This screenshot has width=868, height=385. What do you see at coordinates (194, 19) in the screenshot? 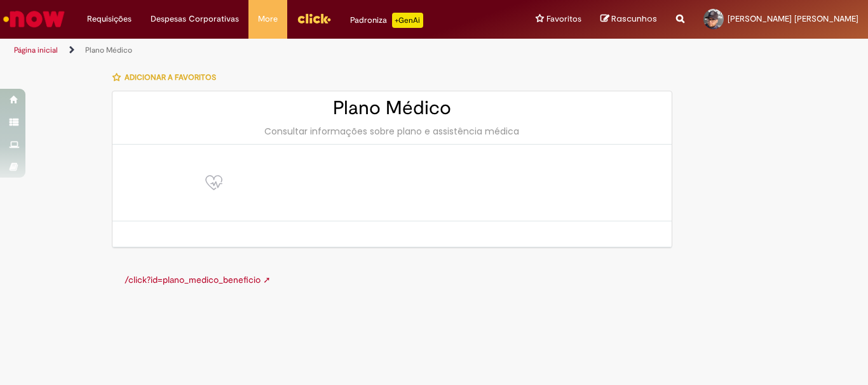
I see `span: Despesas Corporativas` at bounding box center [194, 19].